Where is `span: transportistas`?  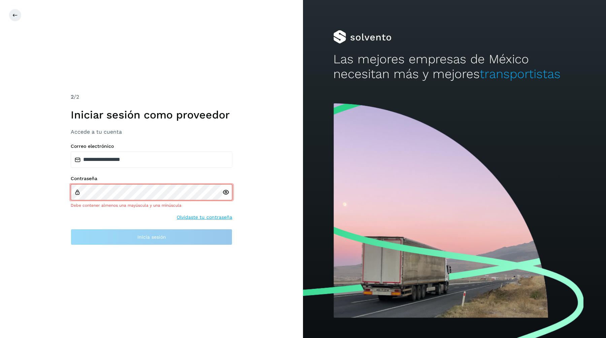
span: transportistas is located at coordinates (521, 74).